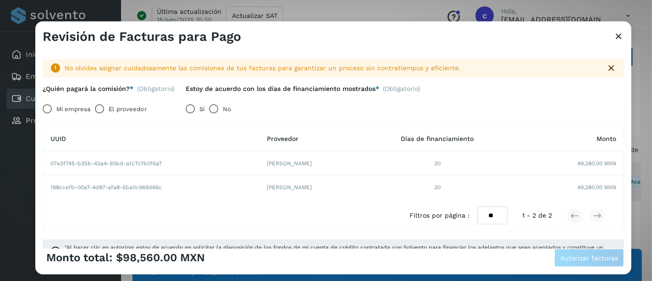 The height and width of the screenshot is (281, 652). What do you see at coordinates (606, 138) in the screenshot?
I see `span: Monto` at bounding box center [606, 138].